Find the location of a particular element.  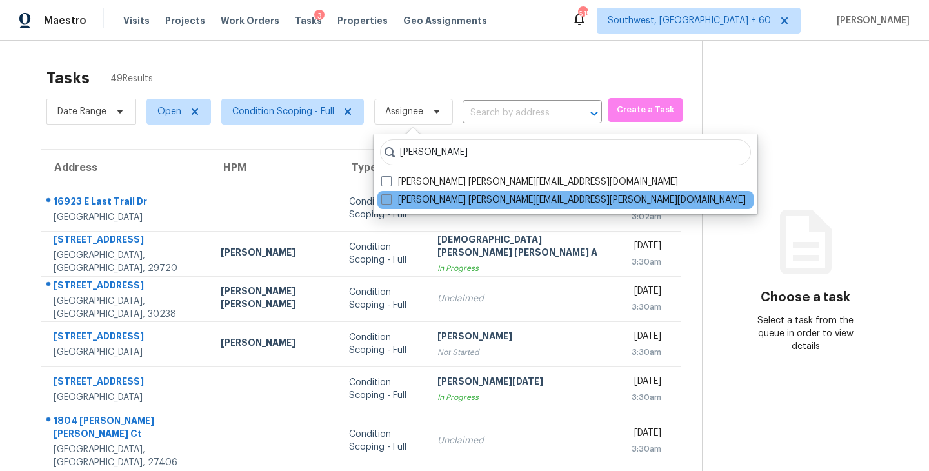

span: Assignee is located at coordinates (404, 112).